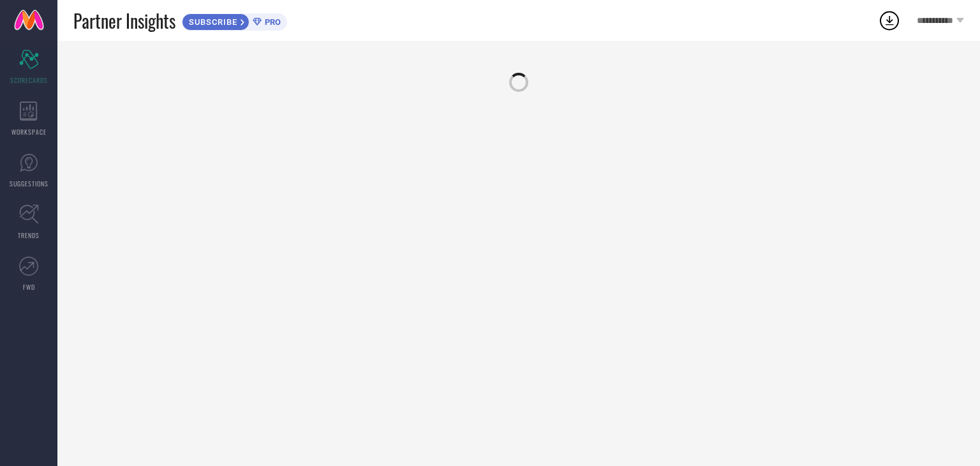  I want to click on span: FWD, so click(29, 286).